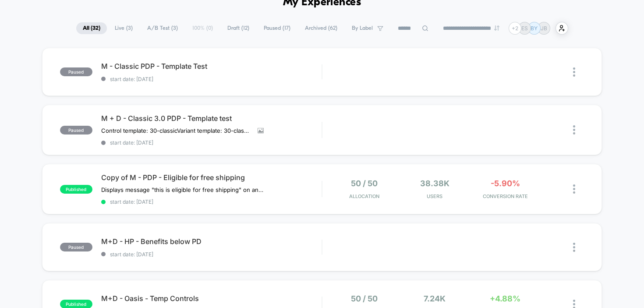  I want to click on span: M - Classic PDP - Template Test, so click(212, 66).